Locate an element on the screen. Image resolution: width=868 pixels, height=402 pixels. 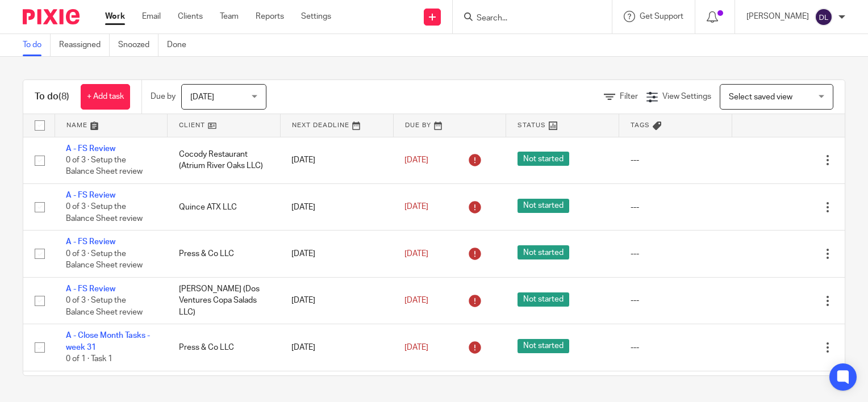
a: A - Close Month Tasks - week 31 is located at coordinates (108, 341).